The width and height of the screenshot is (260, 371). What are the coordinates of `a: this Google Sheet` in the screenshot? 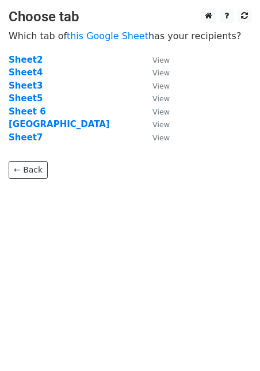 It's located at (108, 36).